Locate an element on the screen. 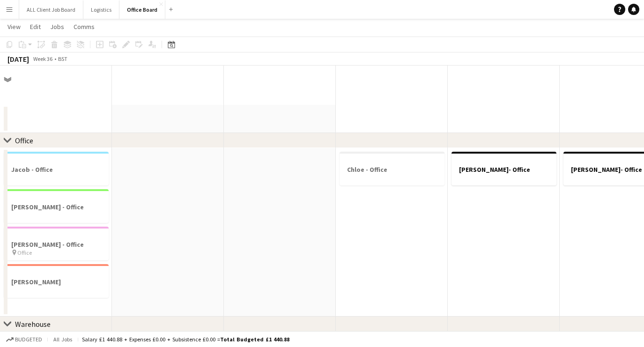  div: Chloe - Office is located at coordinates (391, 169).